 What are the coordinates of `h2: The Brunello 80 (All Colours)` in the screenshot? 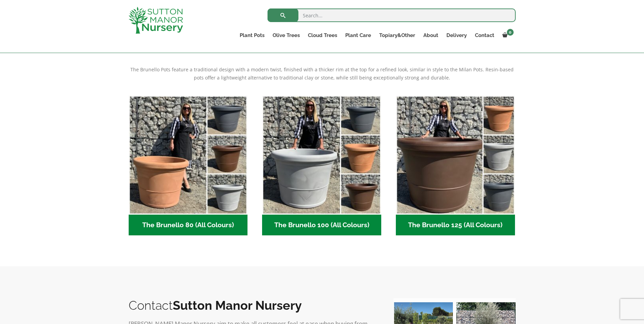 It's located at (188, 225).